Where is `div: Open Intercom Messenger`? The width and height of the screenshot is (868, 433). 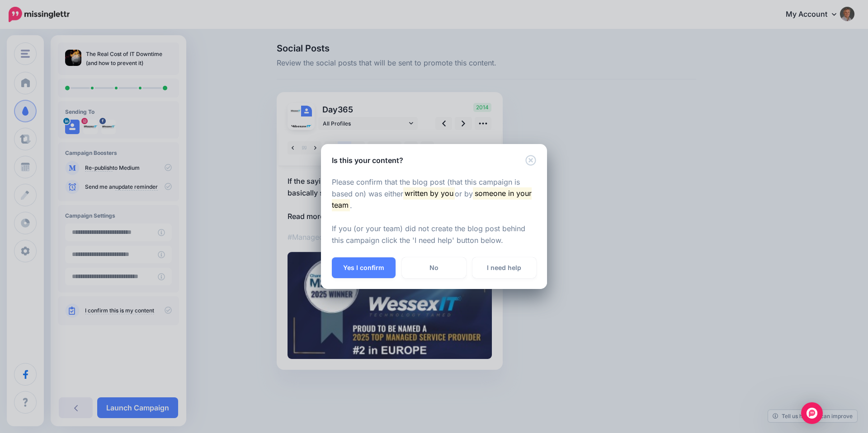 div: Open Intercom Messenger is located at coordinates (812, 414).